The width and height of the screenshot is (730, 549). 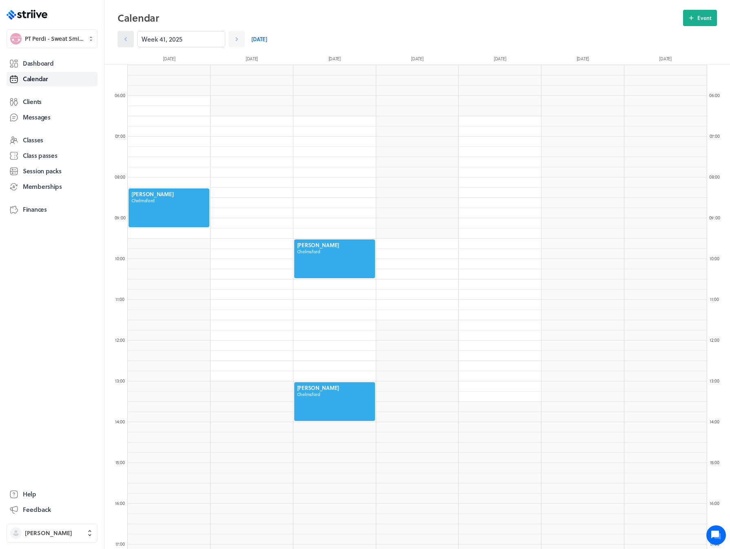 What do you see at coordinates (82, 61) in the screenshot?
I see `h2: We're here to help. Ask us anything!` at bounding box center [82, 61].